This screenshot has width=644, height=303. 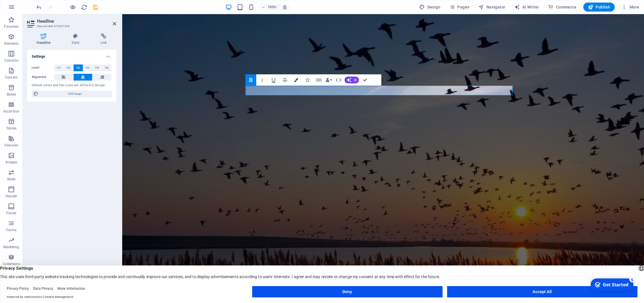 What do you see at coordinates (11, 196) in the screenshot?
I see `p: Header` at bounding box center [11, 196].